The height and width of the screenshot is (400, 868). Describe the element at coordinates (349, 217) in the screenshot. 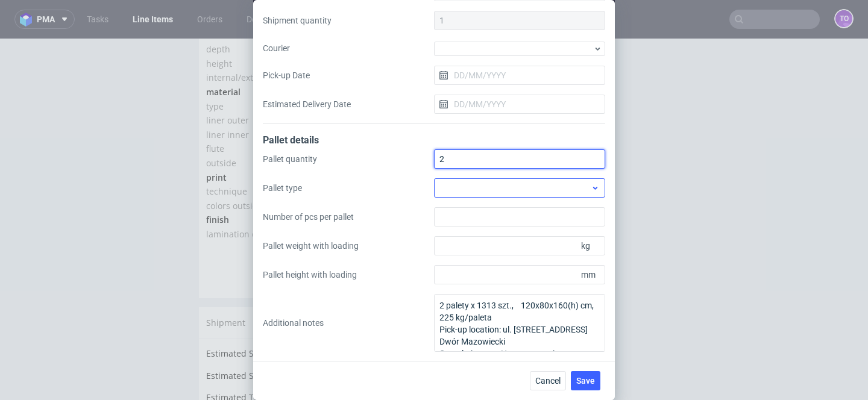

I see `label: Number of pcs per pallet` at that location.